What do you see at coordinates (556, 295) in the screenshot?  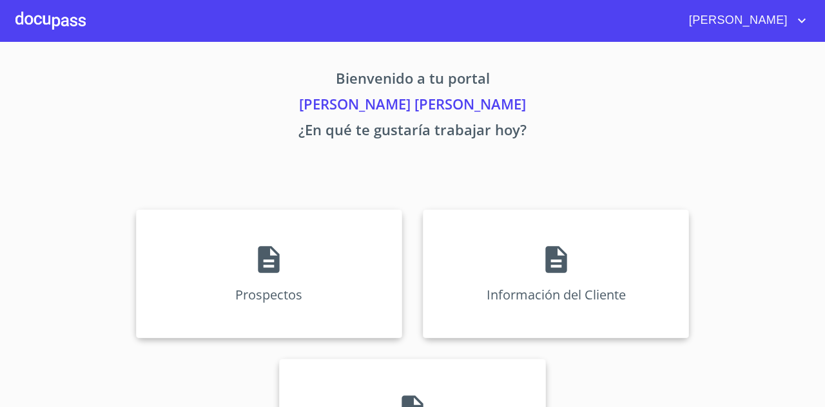 I see `p: Información del Cliente` at bounding box center [556, 295].